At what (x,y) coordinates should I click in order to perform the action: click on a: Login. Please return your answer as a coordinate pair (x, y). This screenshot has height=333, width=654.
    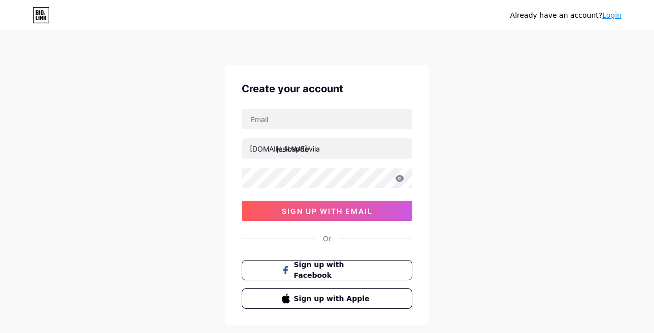
    Looking at the image, I should click on (612, 15).